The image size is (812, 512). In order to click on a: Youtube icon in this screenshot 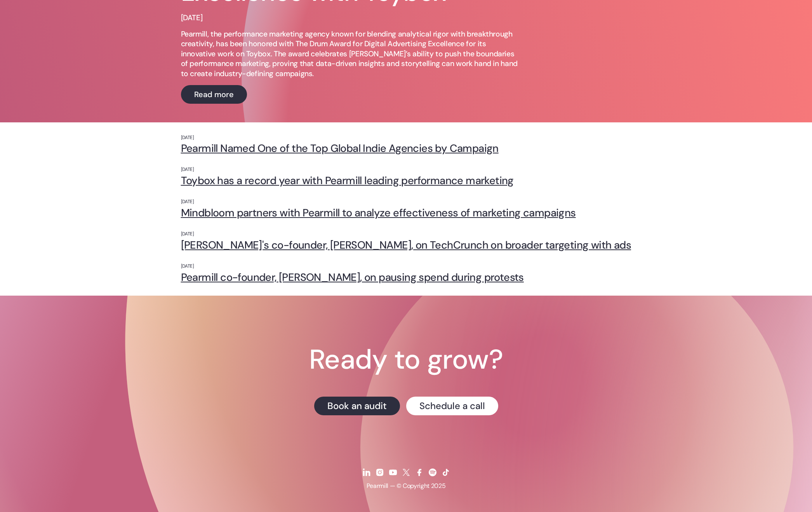, I will do `click(393, 473)`.